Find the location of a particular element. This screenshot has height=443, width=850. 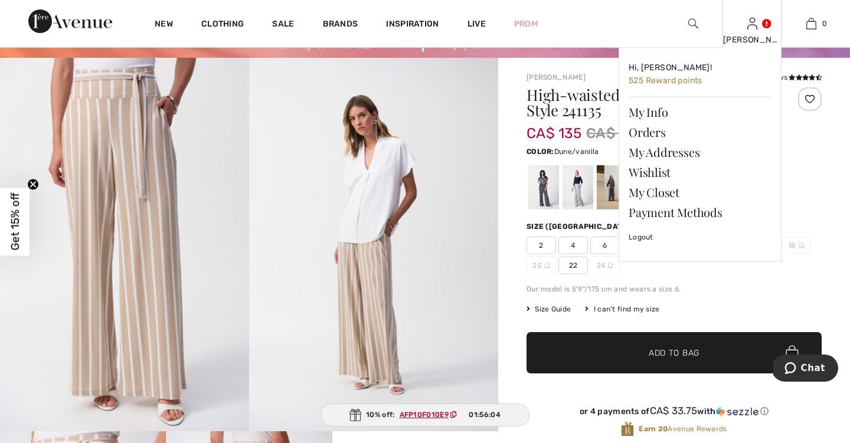

a: 0 is located at coordinates (811, 24).